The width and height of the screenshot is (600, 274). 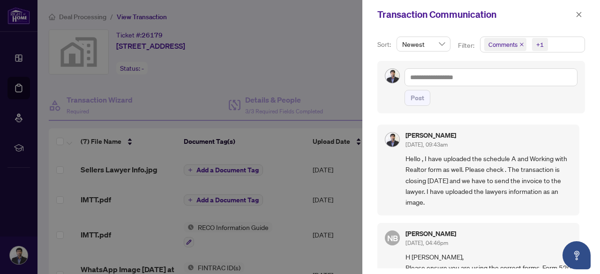 I want to click on button: Post, so click(x=417, y=98).